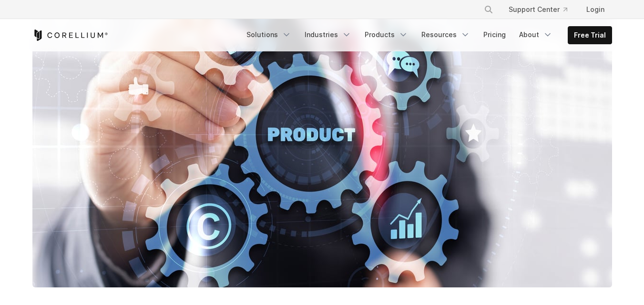  I want to click on a: About, so click(536, 35).